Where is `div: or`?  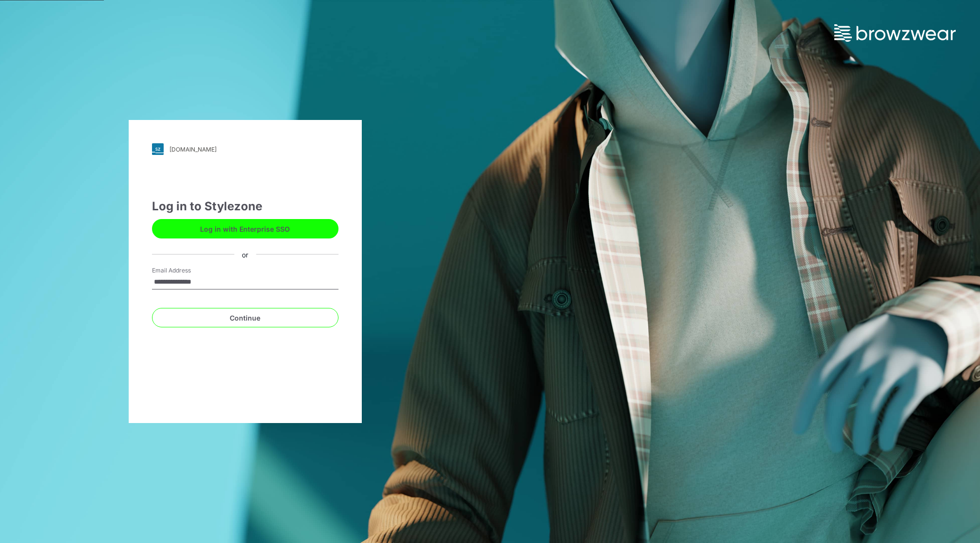
div: or is located at coordinates (245, 254).